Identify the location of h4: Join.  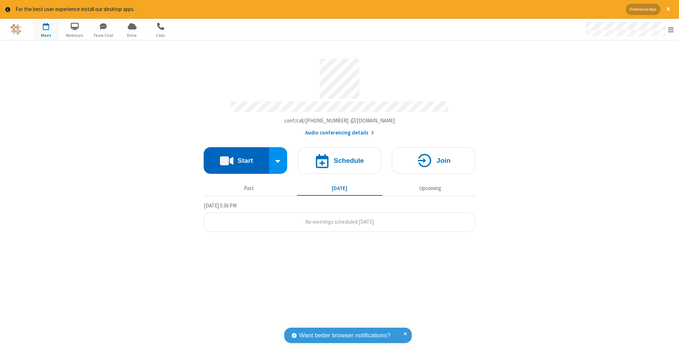
(444, 160).